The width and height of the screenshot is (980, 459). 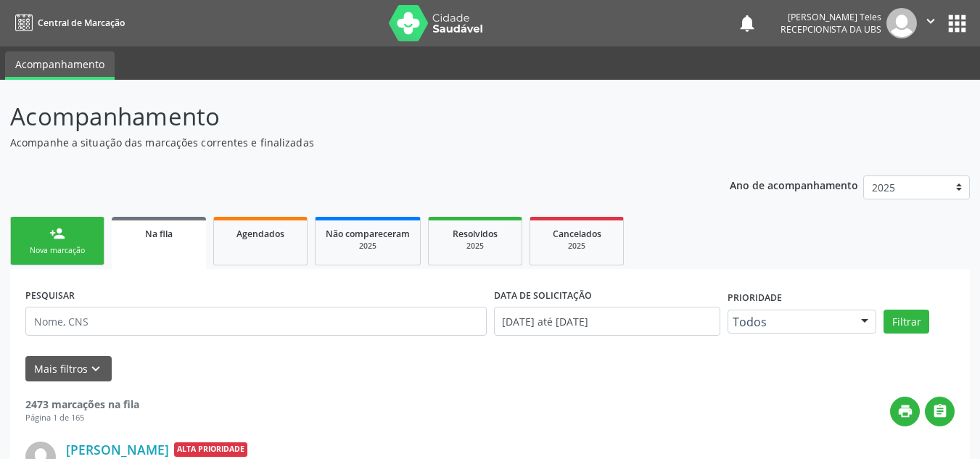 I want to click on img: img, so click(x=902, y=23).